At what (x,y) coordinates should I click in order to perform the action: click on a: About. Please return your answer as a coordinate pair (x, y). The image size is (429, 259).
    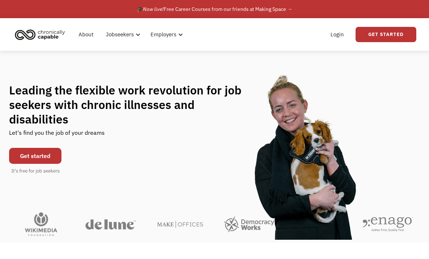
    Looking at the image, I should click on (86, 35).